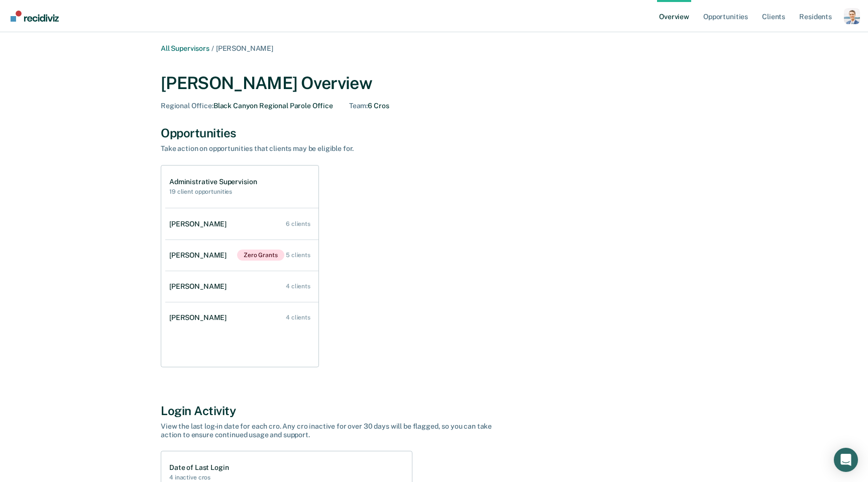 This screenshot has width=868, height=482. I want to click on div: View the last log-in date for each cro. Any cro inactive for over 30 days will be flagged, so you..., so click(336, 431).